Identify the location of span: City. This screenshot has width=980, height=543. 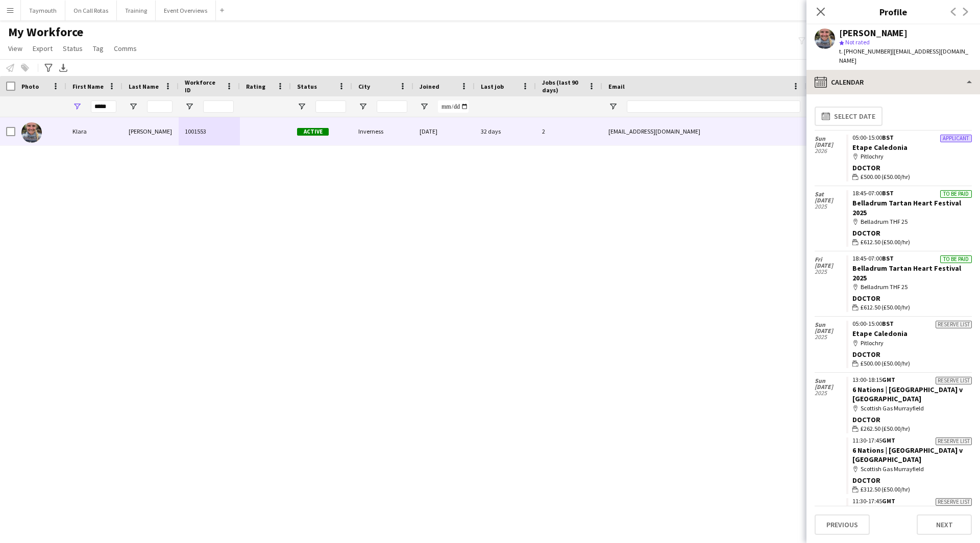
(364, 86).